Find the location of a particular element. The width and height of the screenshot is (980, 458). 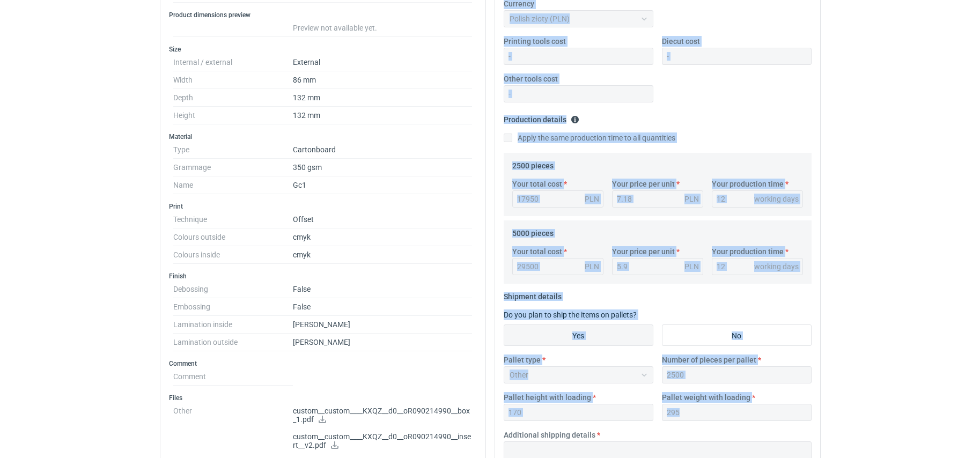

h3: Finish is located at coordinates (323, 276).